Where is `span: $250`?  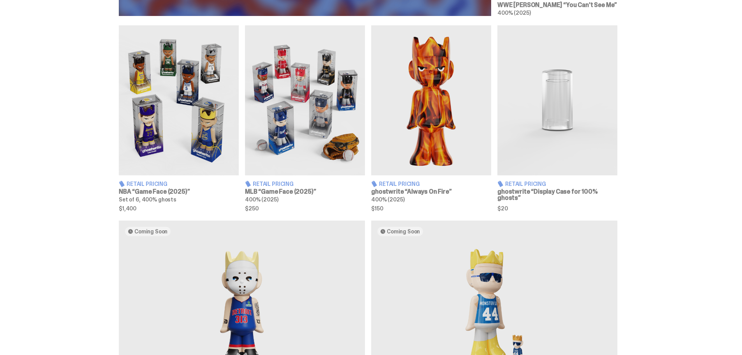 span: $250 is located at coordinates (305, 208).